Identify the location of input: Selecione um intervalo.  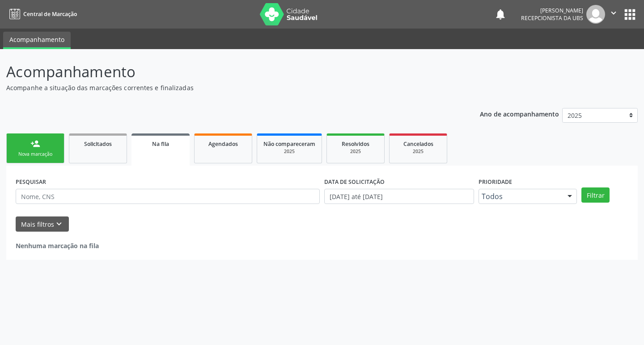
(399, 196).